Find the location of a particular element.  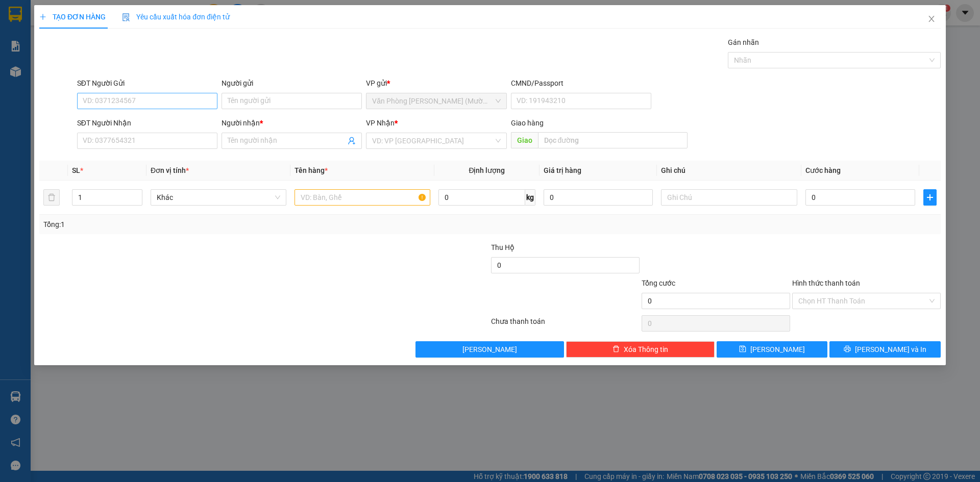

input: 0 is located at coordinates (598, 197).